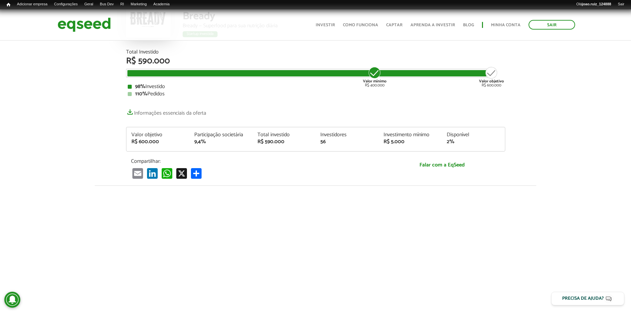  I want to click on a: RI, so click(122, 4).